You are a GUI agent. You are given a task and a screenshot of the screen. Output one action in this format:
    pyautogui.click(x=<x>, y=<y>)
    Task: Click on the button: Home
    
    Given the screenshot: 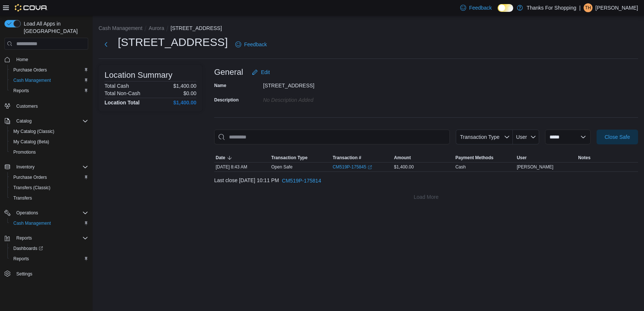 What is the action you would take?
    pyautogui.click(x=46, y=59)
    